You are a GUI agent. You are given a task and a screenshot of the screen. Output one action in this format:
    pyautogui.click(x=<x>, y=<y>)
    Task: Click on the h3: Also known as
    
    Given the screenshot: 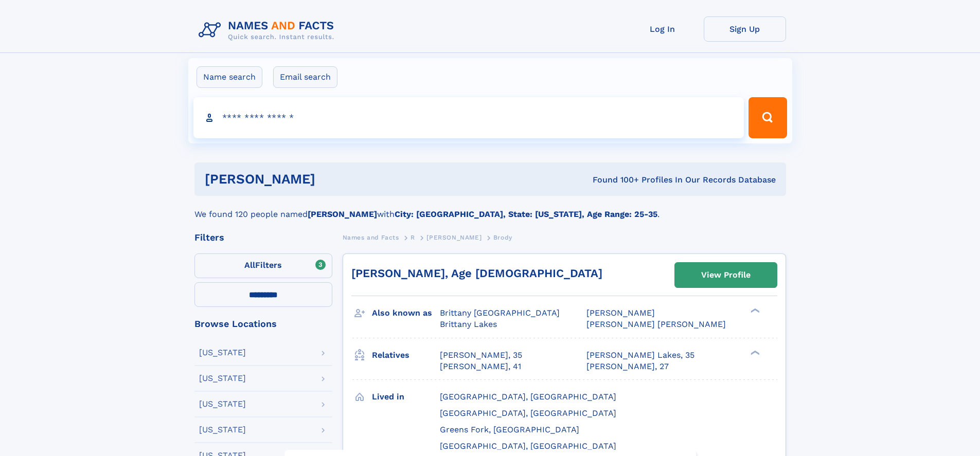 What is the action you would take?
    pyautogui.click(x=406, y=314)
    